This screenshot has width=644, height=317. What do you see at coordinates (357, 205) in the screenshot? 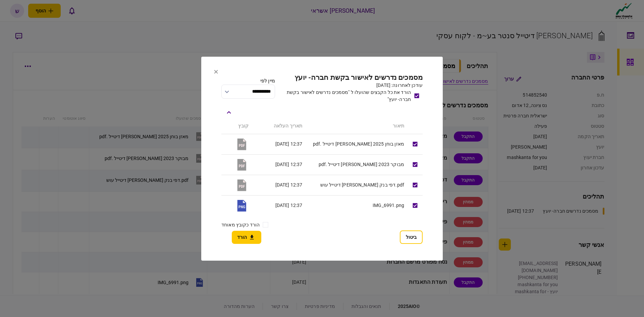
I see `td: IMG_6991.png` at bounding box center [357, 205].